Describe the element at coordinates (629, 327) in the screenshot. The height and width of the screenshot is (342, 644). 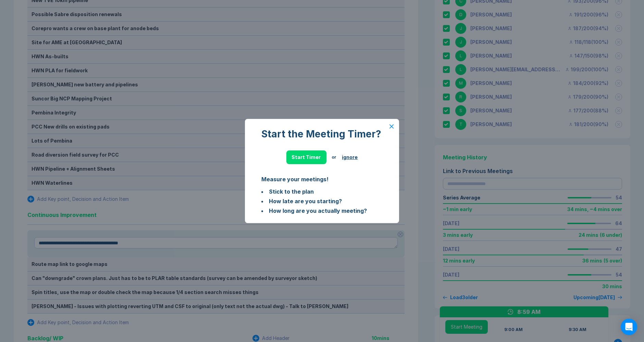
I see `div: Open Intercom Messenger` at that location.